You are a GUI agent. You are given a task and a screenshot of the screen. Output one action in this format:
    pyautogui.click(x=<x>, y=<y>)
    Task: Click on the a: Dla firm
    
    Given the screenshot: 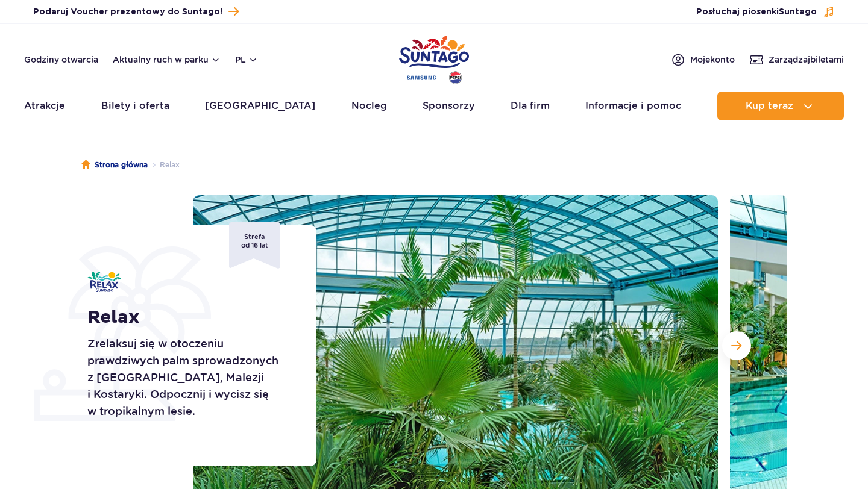 What is the action you would take?
    pyautogui.click(x=529, y=106)
    